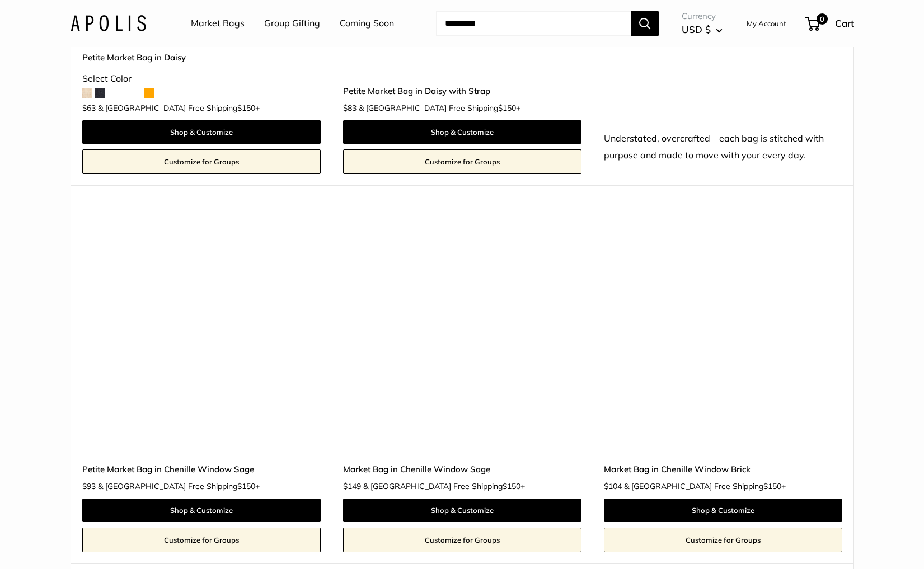 The width and height of the screenshot is (924, 569). I want to click on span: USD $, so click(696, 30).